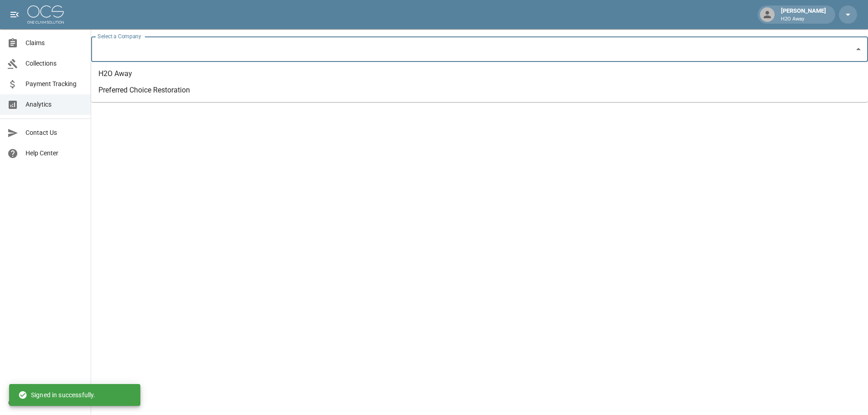  What do you see at coordinates (54, 153) in the screenshot?
I see `span: Help Center` at bounding box center [54, 153].